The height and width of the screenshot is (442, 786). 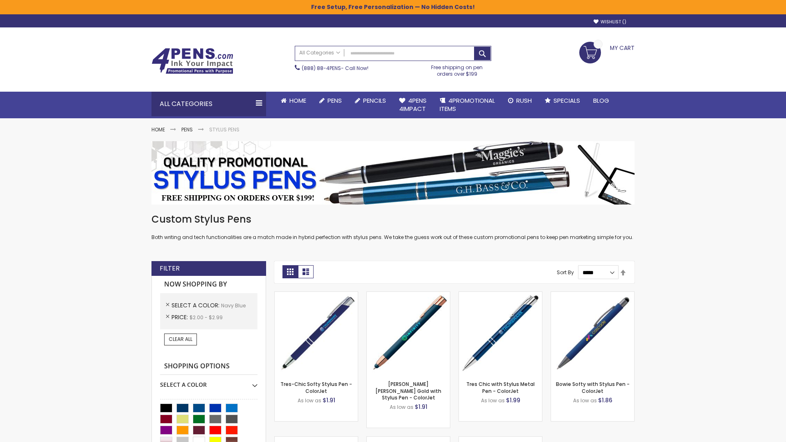 I want to click on a: Blog, so click(x=601, y=101).